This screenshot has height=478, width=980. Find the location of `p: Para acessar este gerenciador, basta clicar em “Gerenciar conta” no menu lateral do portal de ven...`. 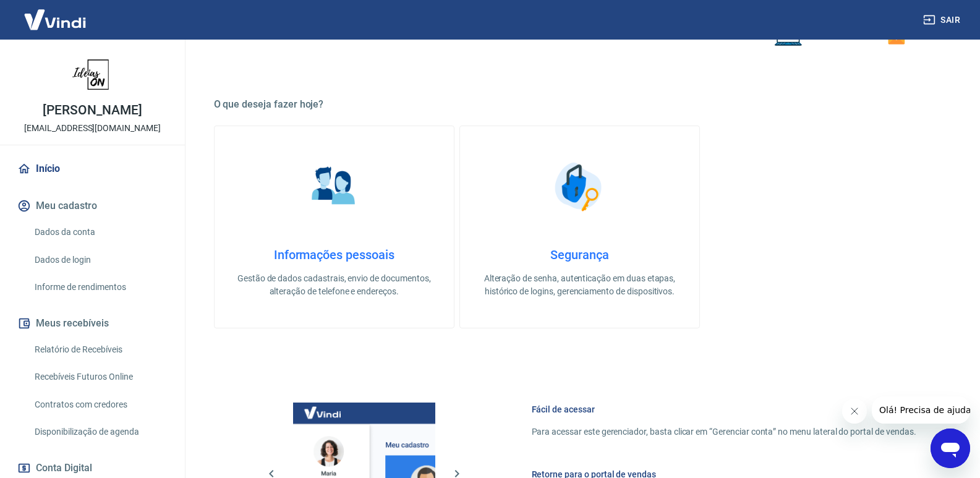

p: Para acessar este gerenciador, basta clicar em “Gerenciar conta” no menu lateral do portal de ven... is located at coordinates (725, 432).